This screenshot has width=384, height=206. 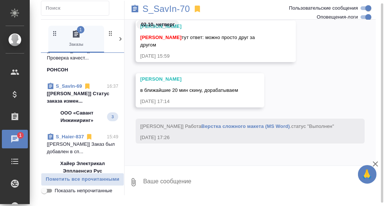 I want to click on p: 16:37, so click(x=113, y=86).